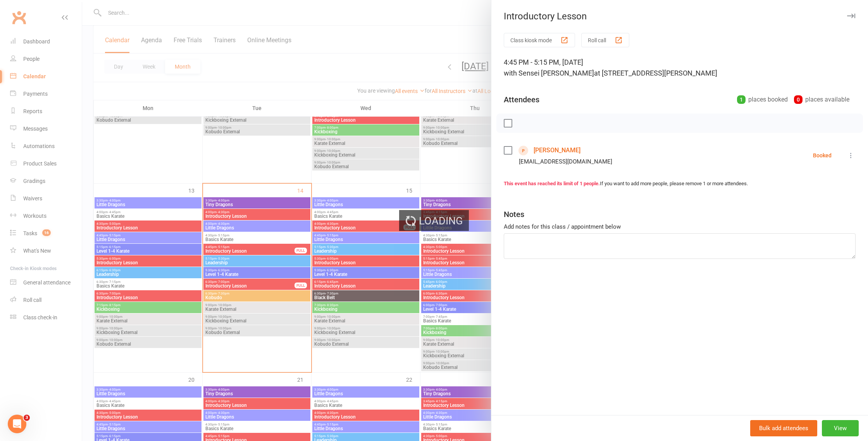  Describe the element at coordinates (822, 155) in the screenshot. I see `div: Booked` at that location.